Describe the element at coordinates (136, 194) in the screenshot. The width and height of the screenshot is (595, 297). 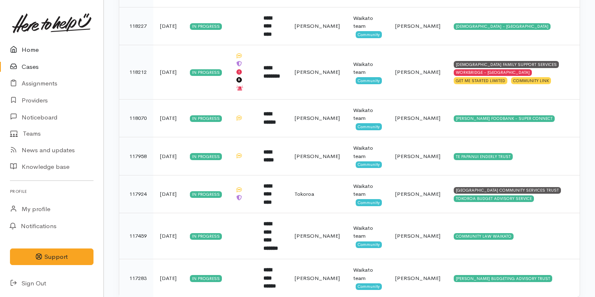
I see `td: 117924` at that location.